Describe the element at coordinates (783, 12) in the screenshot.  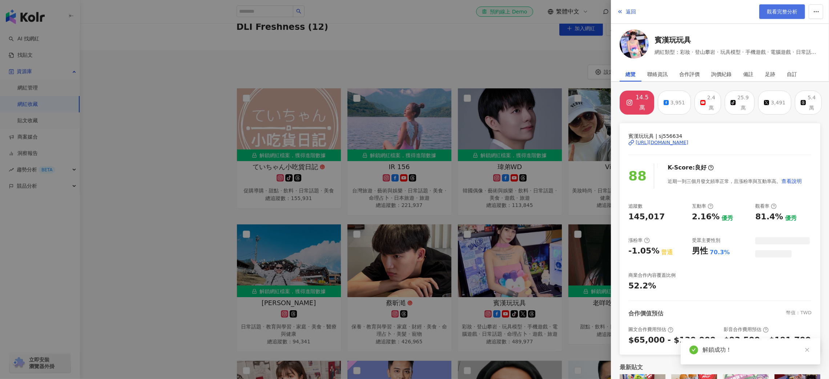
I see `a: 觀看完整分析` at that location.